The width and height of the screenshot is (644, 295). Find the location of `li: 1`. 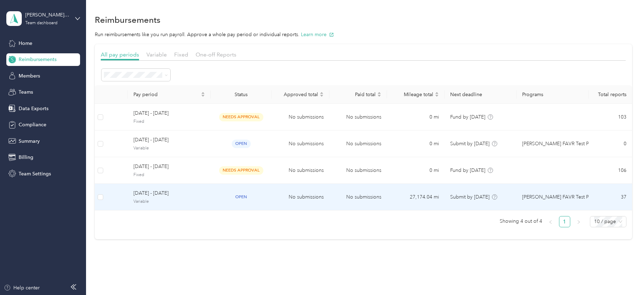

li: 1 is located at coordinates (564, 222).